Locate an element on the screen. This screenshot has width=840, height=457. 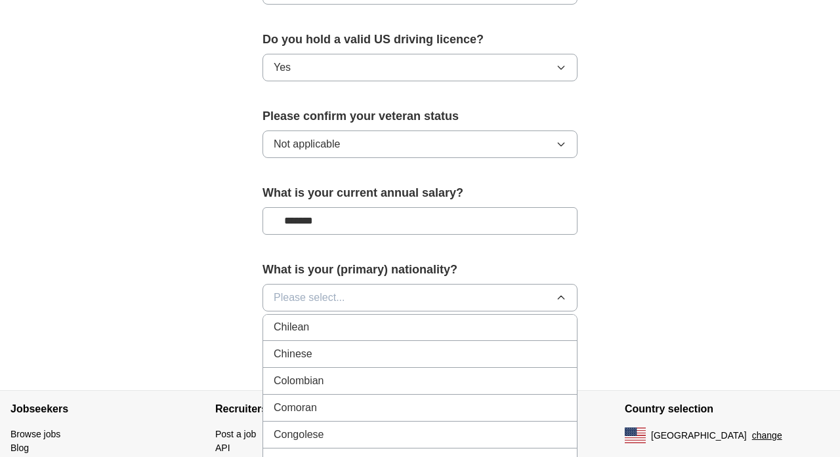
label: Please confirm your veteran status is located at coordinates (420, 116).